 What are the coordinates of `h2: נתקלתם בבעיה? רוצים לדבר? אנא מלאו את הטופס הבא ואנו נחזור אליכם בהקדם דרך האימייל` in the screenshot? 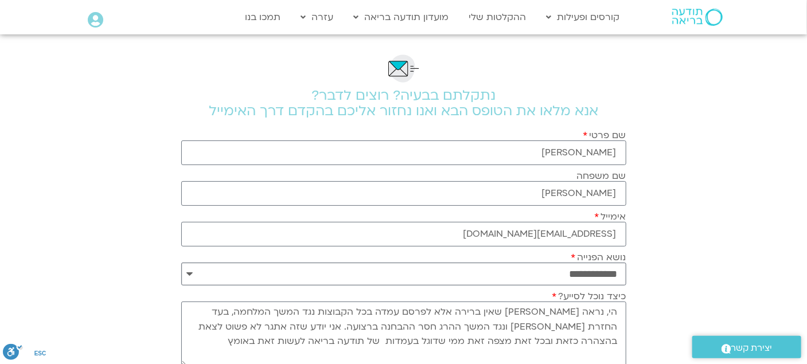 It's located at (404, 103).